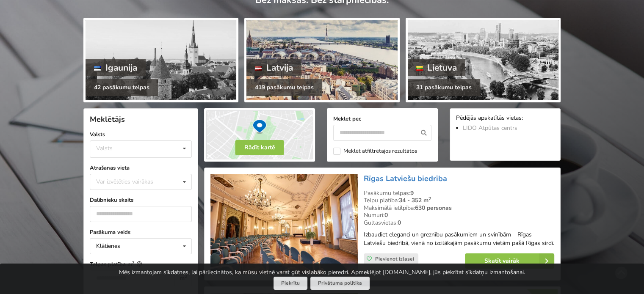 The image size is (644, 294). What do you see at coordinates (412, 193) in the screenshot?
I see `strong: 9` at bounding box center [412, 193].